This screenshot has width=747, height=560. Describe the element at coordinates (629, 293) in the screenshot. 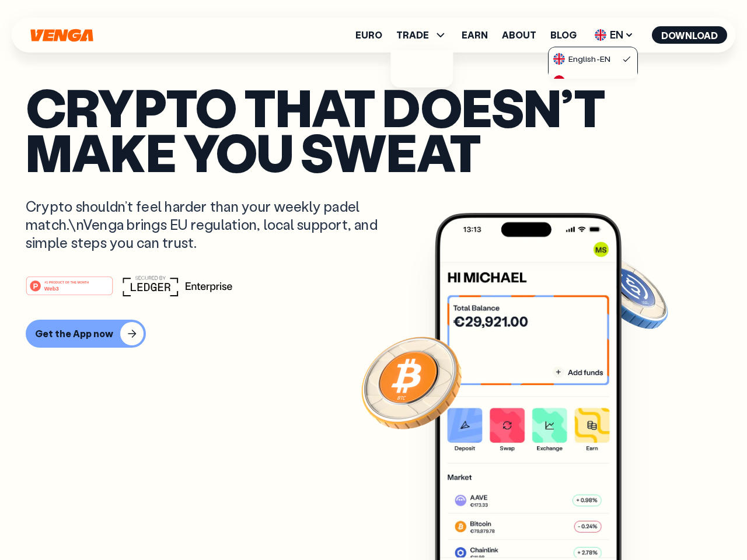

I see `img: USDC coin` at that location.